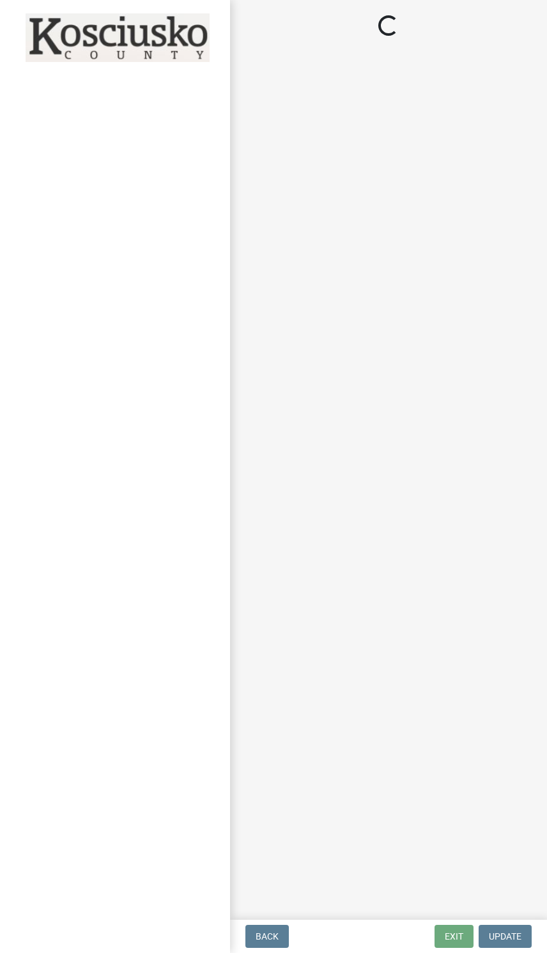 This screenshot has width=547, height=953. I want to click on button: Back, so click(267, 936).